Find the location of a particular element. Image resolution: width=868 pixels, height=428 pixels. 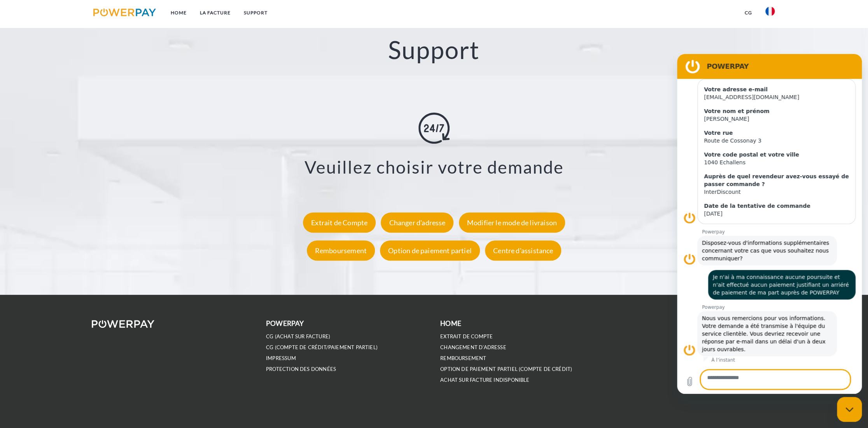

a: LA FACTURE is located at coordinates (216, 13).